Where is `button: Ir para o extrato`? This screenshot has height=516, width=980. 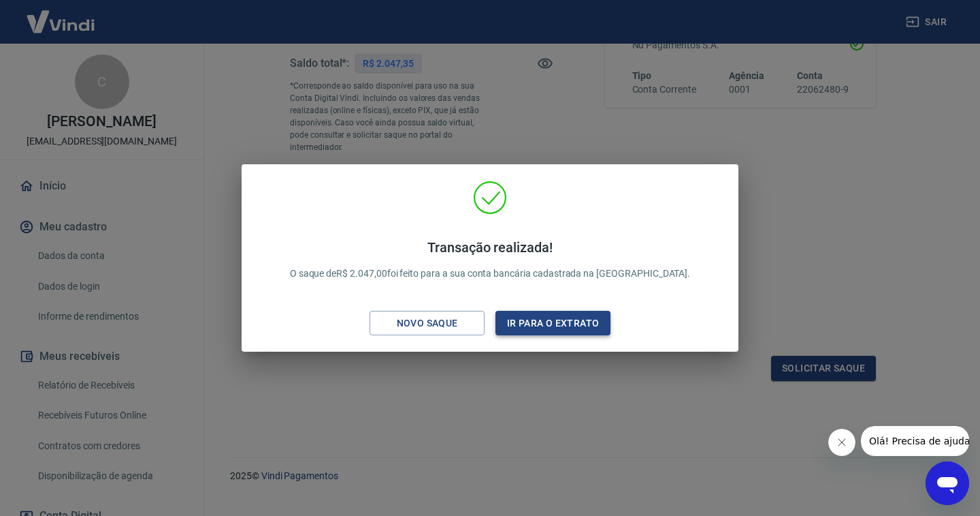 button: Ir para o extrato is located at coordinates (553, 323).